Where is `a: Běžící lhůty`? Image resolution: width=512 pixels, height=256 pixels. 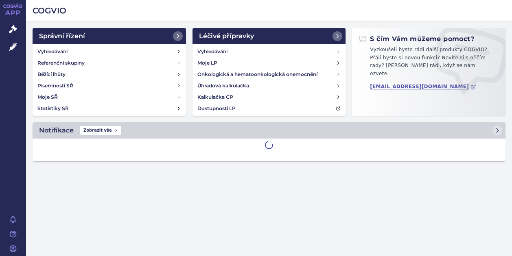 a: Běžící lhůty is located at coordinates (109, 74).